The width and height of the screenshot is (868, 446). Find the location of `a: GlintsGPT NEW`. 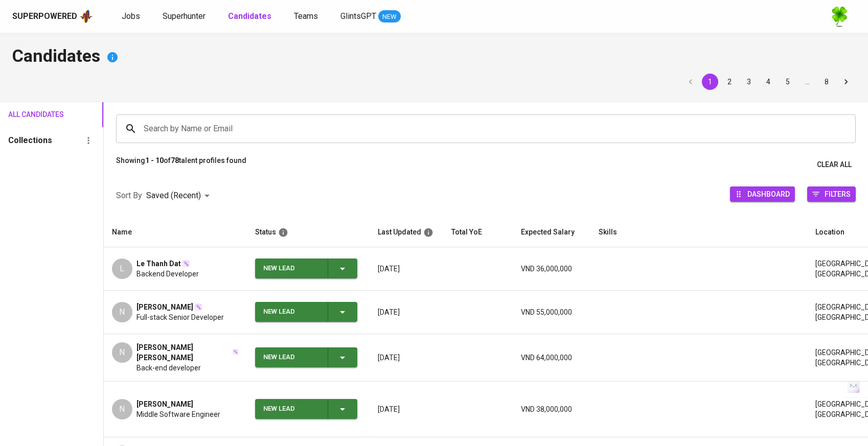

a: GlintsGPT NEW is located at coordinates (371, 17).